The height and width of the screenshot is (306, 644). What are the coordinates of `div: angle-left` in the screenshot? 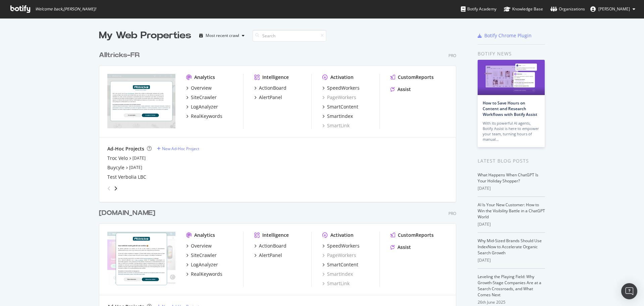 It's located at (109, 188).